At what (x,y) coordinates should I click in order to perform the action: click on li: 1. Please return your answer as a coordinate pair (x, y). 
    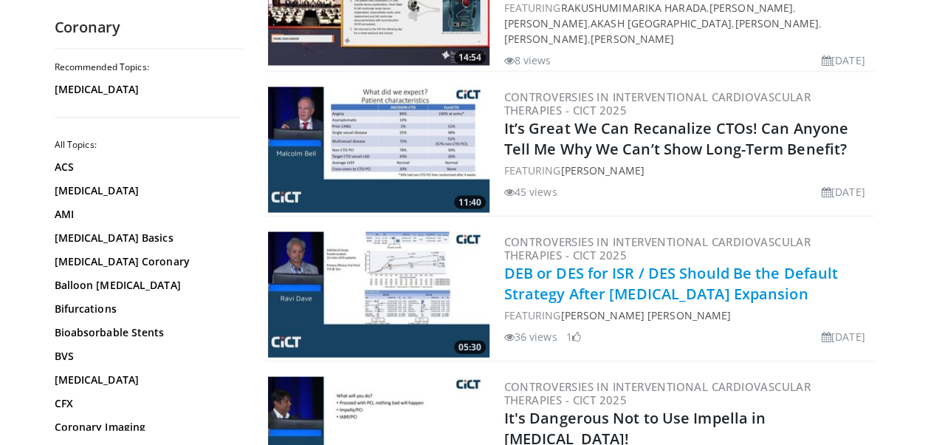
    Looking at the image, I should click on (574, 335).